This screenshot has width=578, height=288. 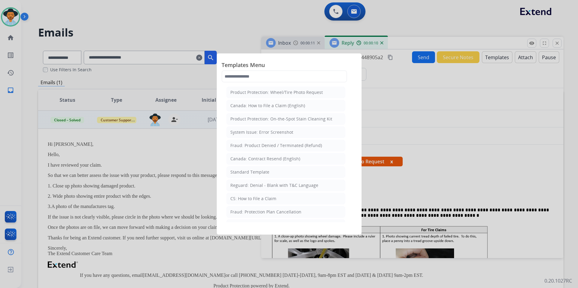 What do you see at coordinates (274, 186) in the screenshot?
I see `div: Reguard: Denial - Blank with T&C Language` at bounding box center [274, 186].